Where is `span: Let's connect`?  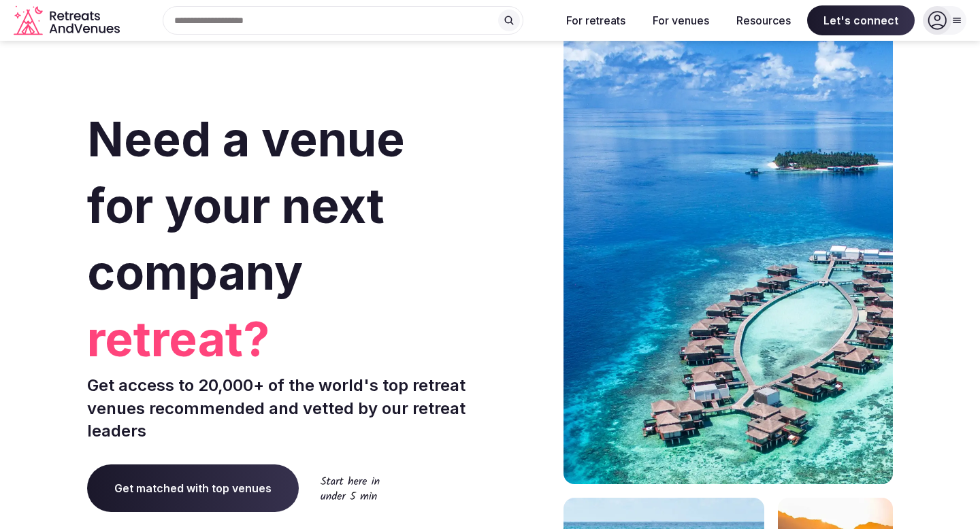
span: Let's connect is located at coordinates (861, 20).